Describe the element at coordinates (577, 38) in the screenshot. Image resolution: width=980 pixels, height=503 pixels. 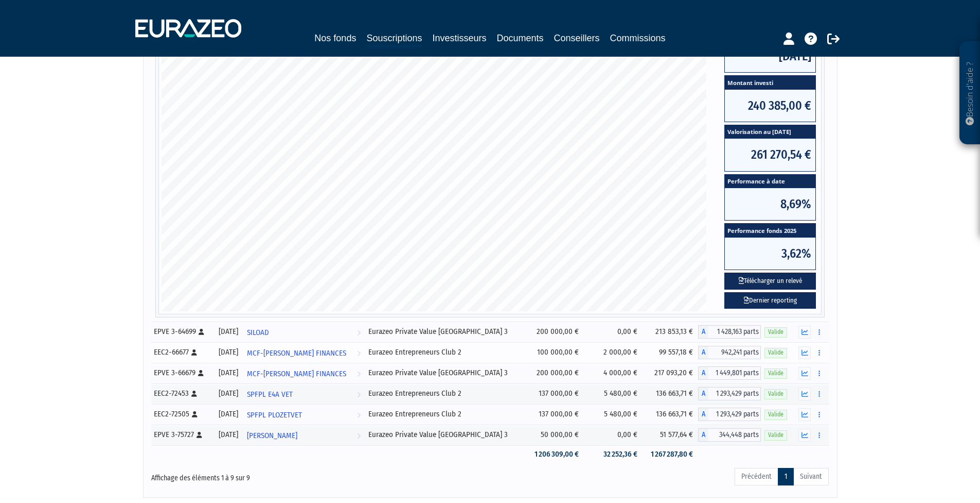
I see `a: Conseillers` at that location.